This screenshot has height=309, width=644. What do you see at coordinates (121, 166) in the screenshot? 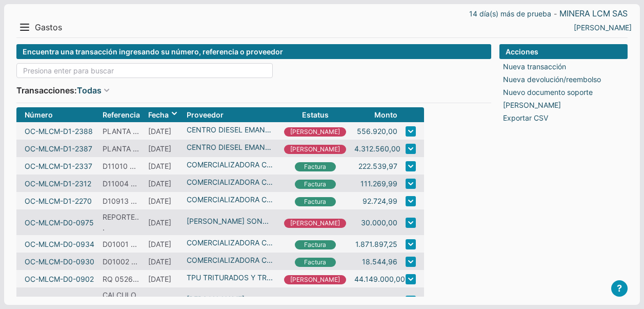
I see `td: D11010 FERRETERIA D1` at bounding box center [121, 166].